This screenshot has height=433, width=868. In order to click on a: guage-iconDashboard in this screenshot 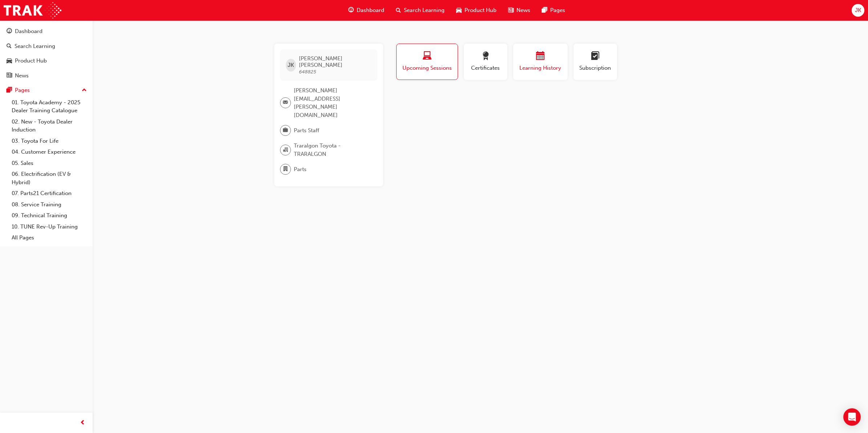, I will do `click(366, 10)`.